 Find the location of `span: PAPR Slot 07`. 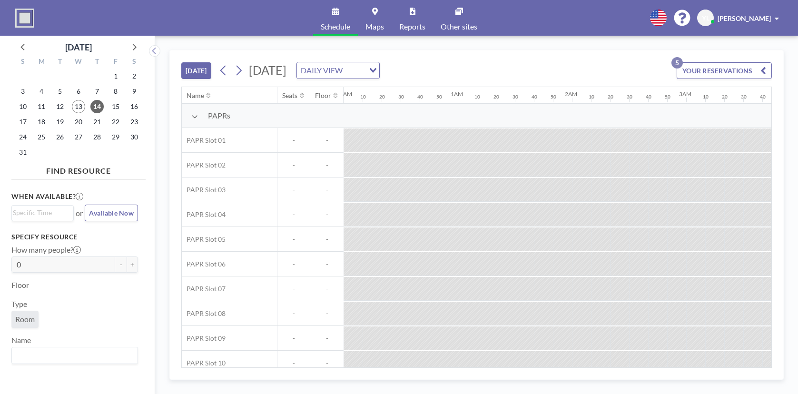

span: PAPR Slot 07 is located at coordinates (204, 289).